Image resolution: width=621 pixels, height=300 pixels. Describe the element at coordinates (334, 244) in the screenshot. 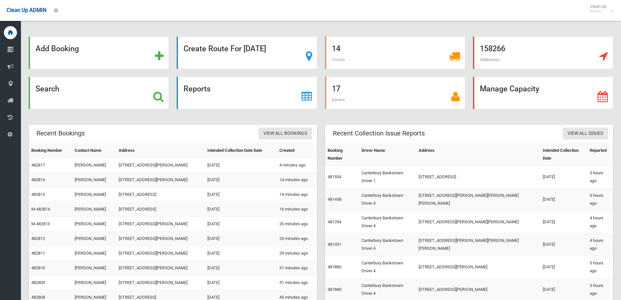

I see `a: 481331` at that location.